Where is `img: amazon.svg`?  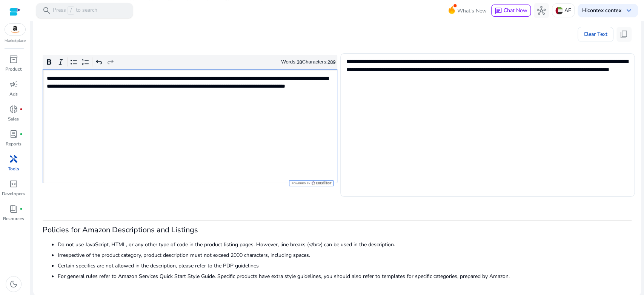
img: amazon.svg is located at coordinates (15, 30).